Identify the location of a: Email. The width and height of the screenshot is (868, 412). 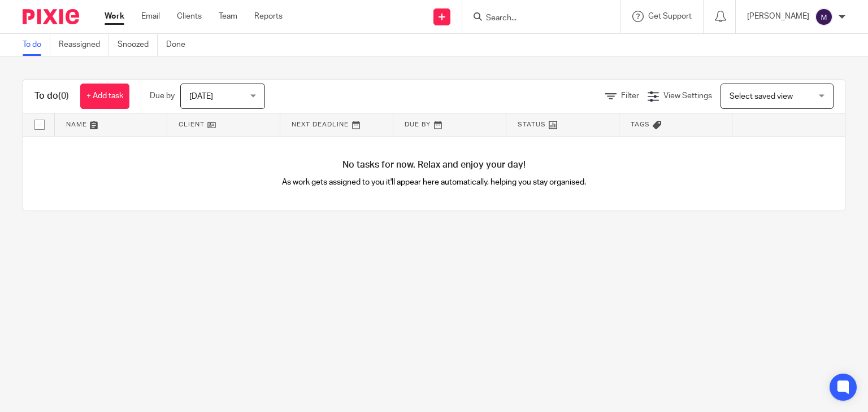
(150, 16).